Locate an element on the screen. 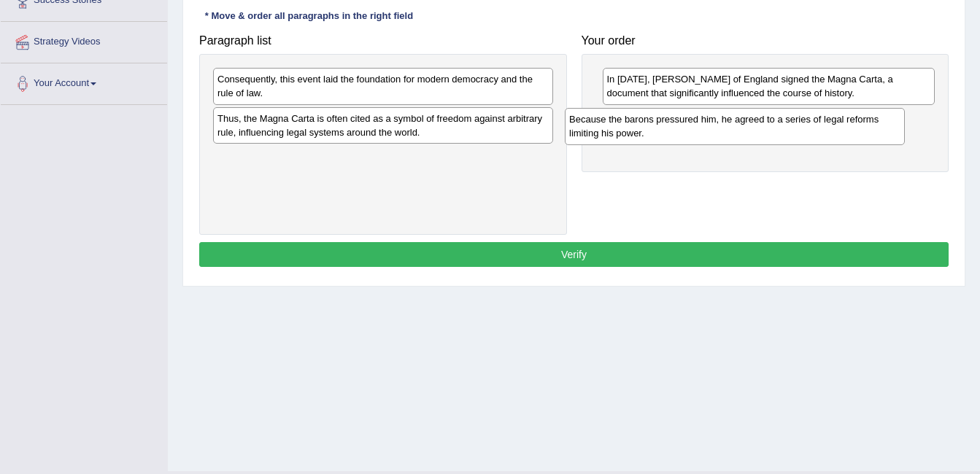 The image size is (980, 474). button: Verify is located at coordinates (573, 255).